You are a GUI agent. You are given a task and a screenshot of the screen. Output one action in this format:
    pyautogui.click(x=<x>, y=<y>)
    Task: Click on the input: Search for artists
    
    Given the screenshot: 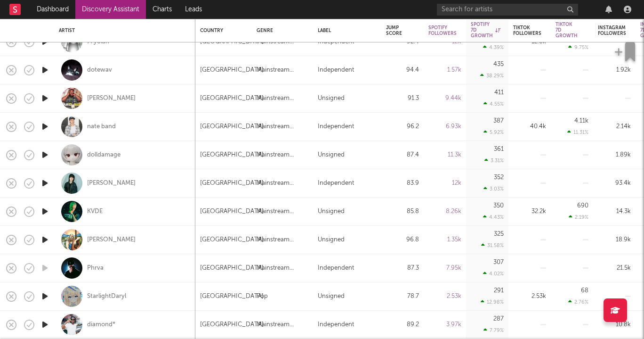 What is the action you would take?
    pyautogui.click(x=508, y=10)
    